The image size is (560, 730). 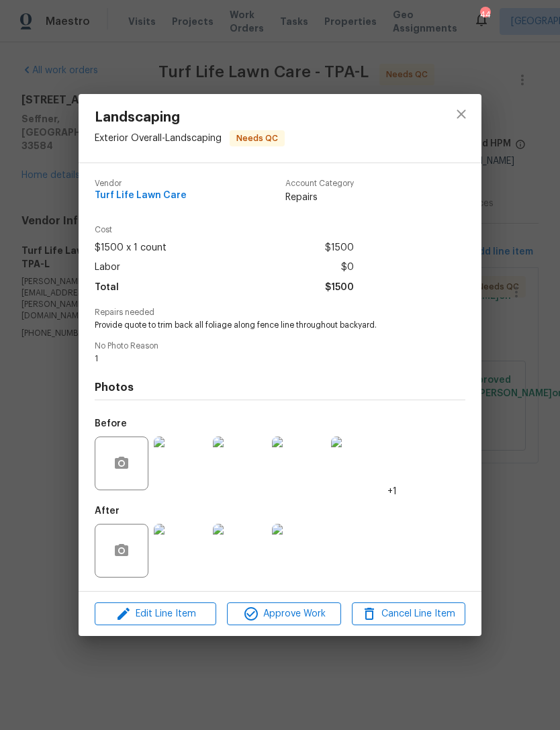 What do you see at coordinates (408, 614) in the screenshot?
I see `span: Cancel Line Item` at bounding box center [408, 614].